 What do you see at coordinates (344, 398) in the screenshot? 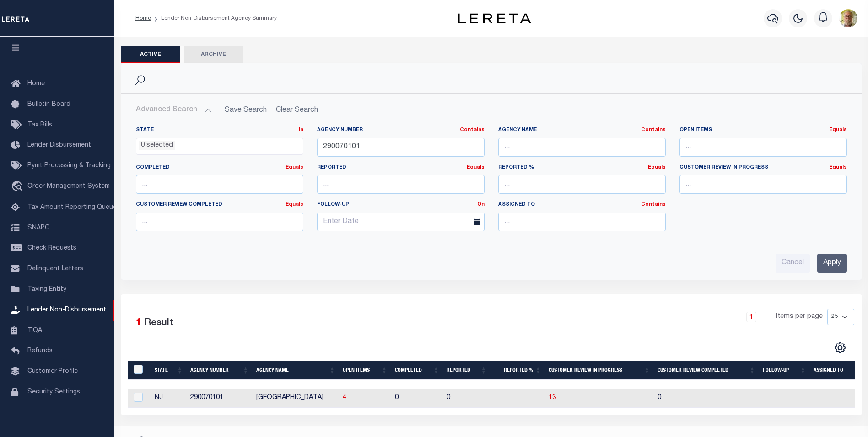
I see `span: 4` at bounding box center [344, 398].